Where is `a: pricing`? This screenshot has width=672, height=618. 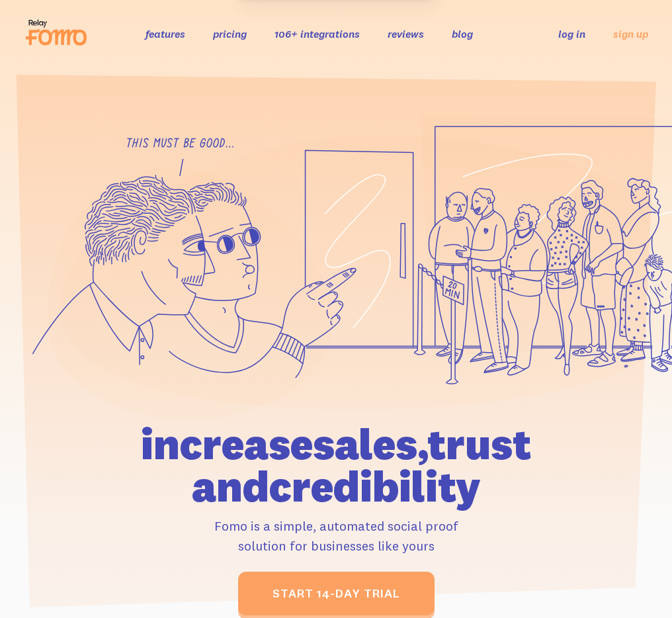
a: pricing is located at coordinates (230, 34).